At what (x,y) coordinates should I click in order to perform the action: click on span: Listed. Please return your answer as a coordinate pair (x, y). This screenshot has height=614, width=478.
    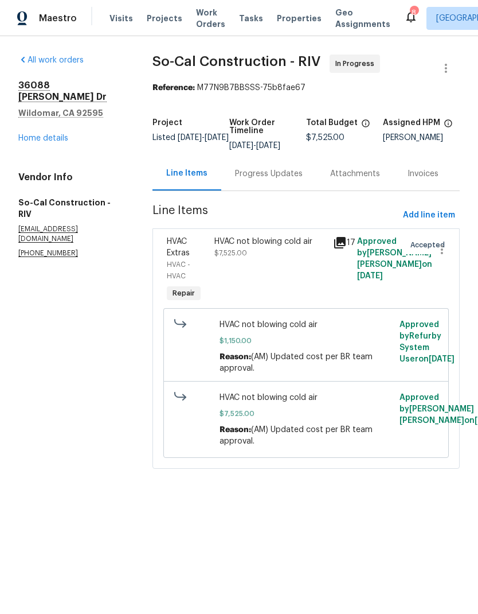
    Looking at the image, I should click on (190, 138).